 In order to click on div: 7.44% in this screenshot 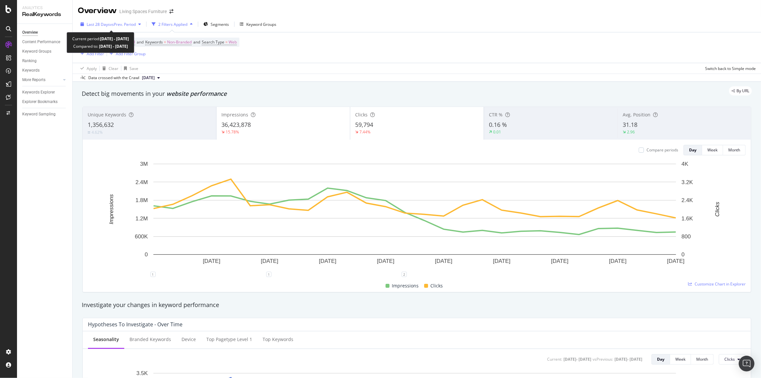, I will do `click(365, 132)`.